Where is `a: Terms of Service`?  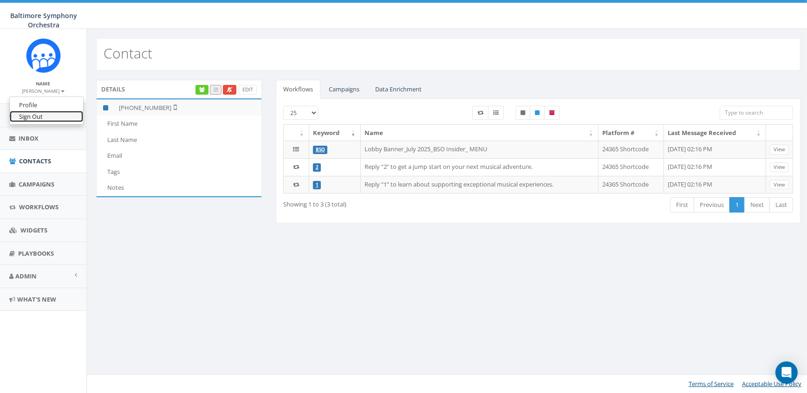 a: Terms of Service is located at coordinates (711, 384).